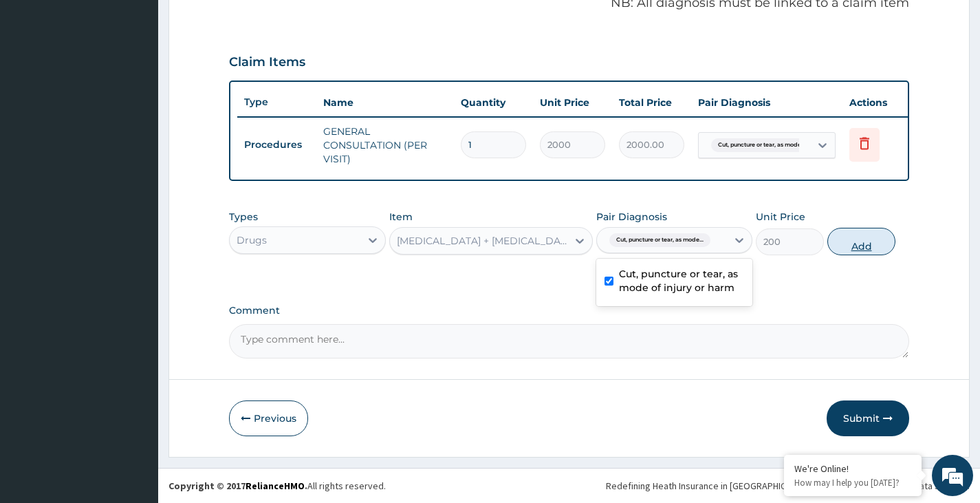 Image resolution: width=980 pixels, height=503 pixels. What do you see at coordinates (41, 86) in the screenshot?
I see `img: d_794563401_company_1708531726252_794563401` at bounding box center [41, 86].